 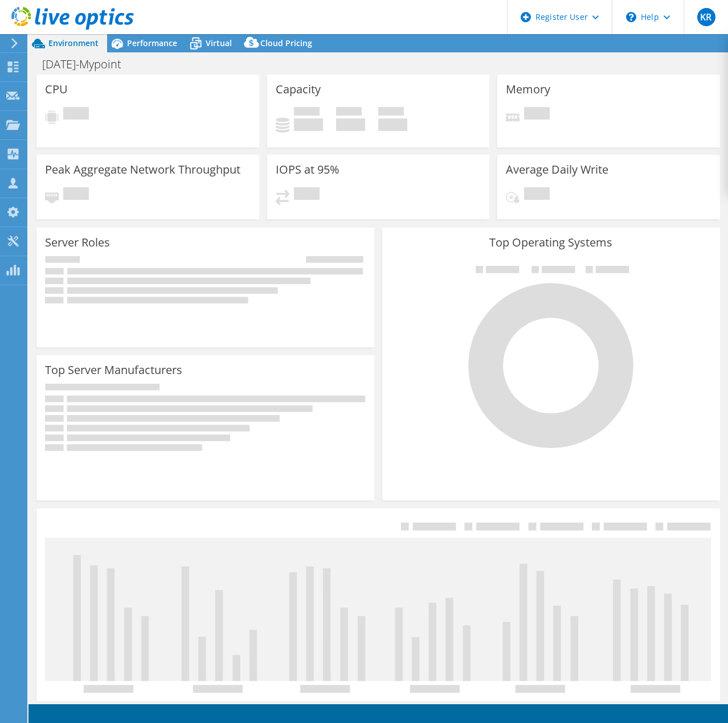 I want to click on svg: \n, so click(x=631, y=17).